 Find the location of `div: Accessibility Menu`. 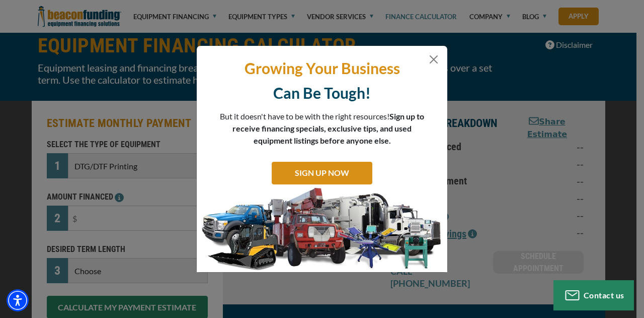

div: Accessibility Menu is located at coordinates (17, 300).